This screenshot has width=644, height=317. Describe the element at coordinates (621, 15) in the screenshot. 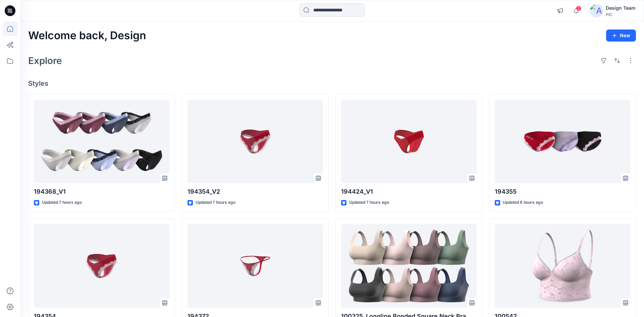

I see `div: PIC` at that location.